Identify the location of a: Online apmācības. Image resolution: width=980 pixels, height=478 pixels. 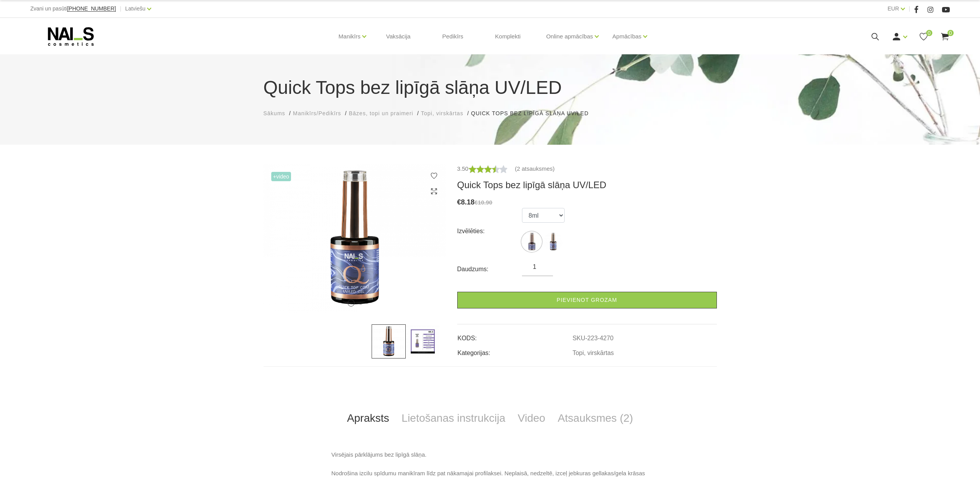
(569, 37).